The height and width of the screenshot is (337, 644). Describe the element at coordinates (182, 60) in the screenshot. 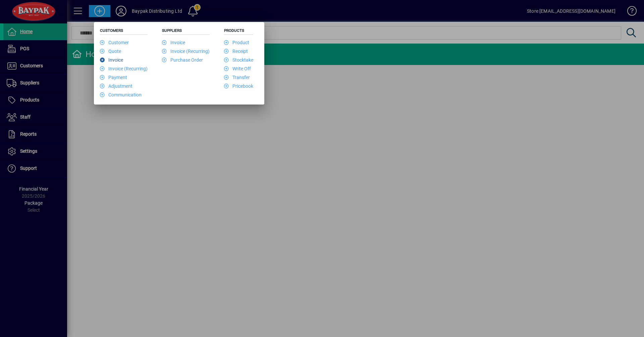

I see `a: Purchase Order` at that location.